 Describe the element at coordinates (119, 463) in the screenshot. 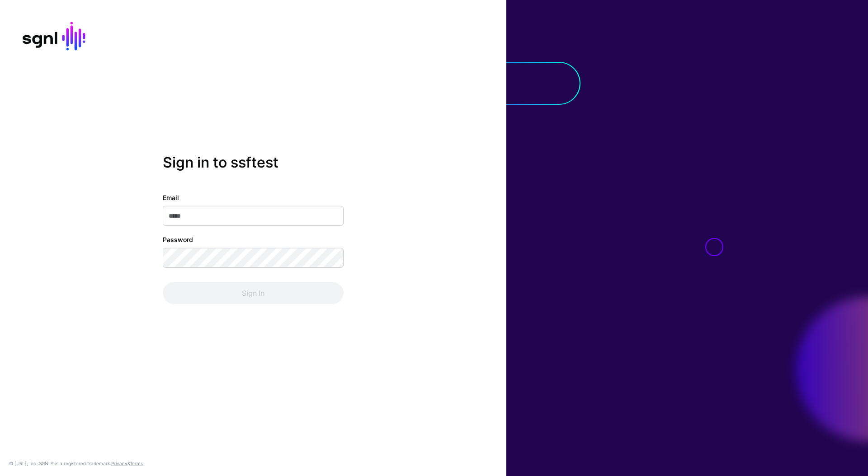

I see `a: Privacy` at that location.